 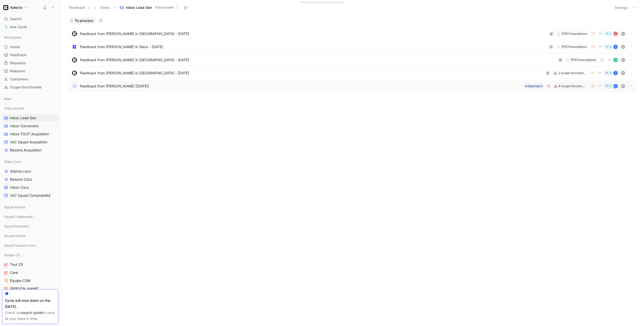 What do you see at coordinates (21, 171) in the screenshot?
I see `span: Statuts coco` at bounding box center [21, 171].